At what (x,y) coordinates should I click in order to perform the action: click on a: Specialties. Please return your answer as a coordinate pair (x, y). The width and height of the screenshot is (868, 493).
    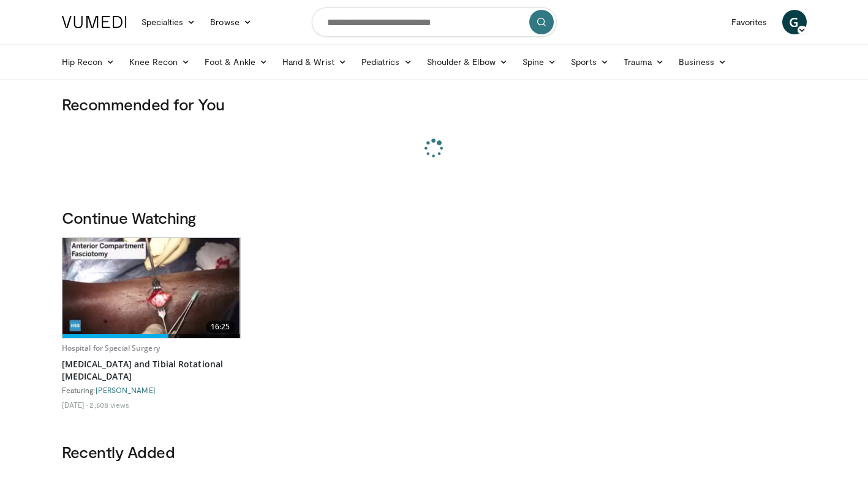
    Looking at the image, I should click on (169, 22).